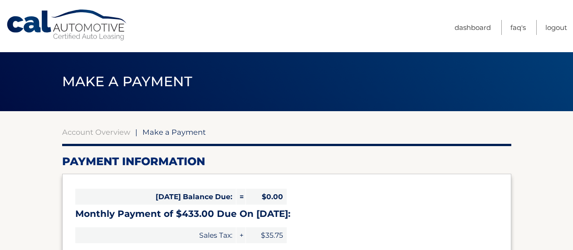  What do you see at coordinates (287, 162) in the screenshot?
I see `h2: Payment Information` at bounding box center [287, 162].